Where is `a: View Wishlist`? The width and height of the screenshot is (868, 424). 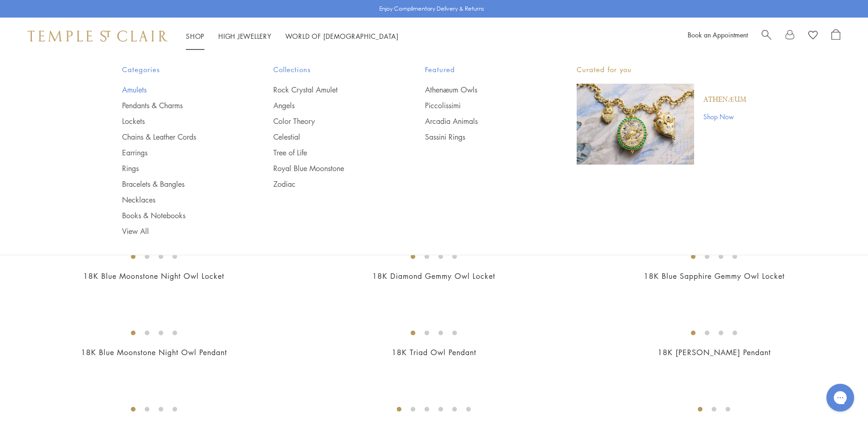
a: View Wishlist is located at coordinates (813, 36).